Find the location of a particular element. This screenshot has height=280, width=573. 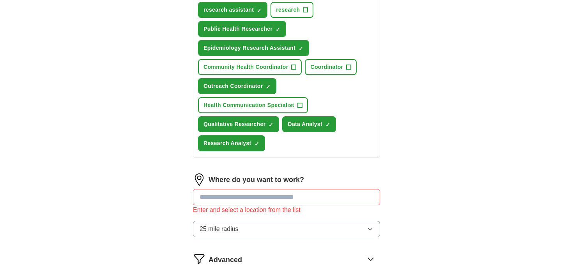

span: 25 mile radius is located at coordinates (219, 229).